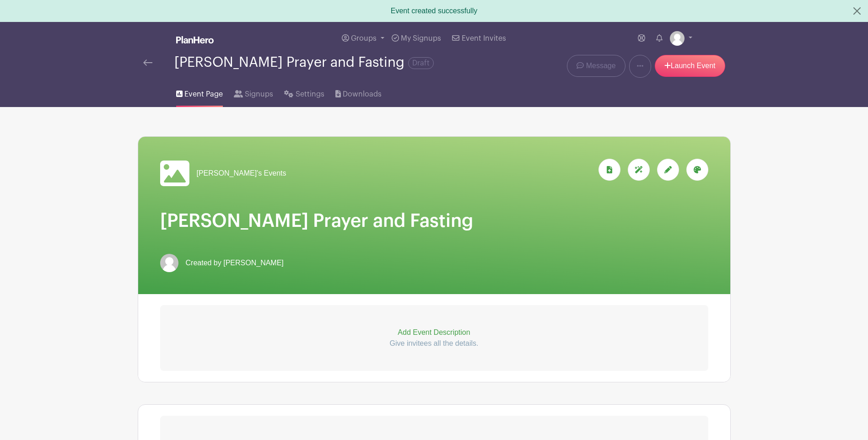  What do you see at coordinates (690, 66) in the screenshot?
I see `a: Launch Event` at bounding box center [690, 66].